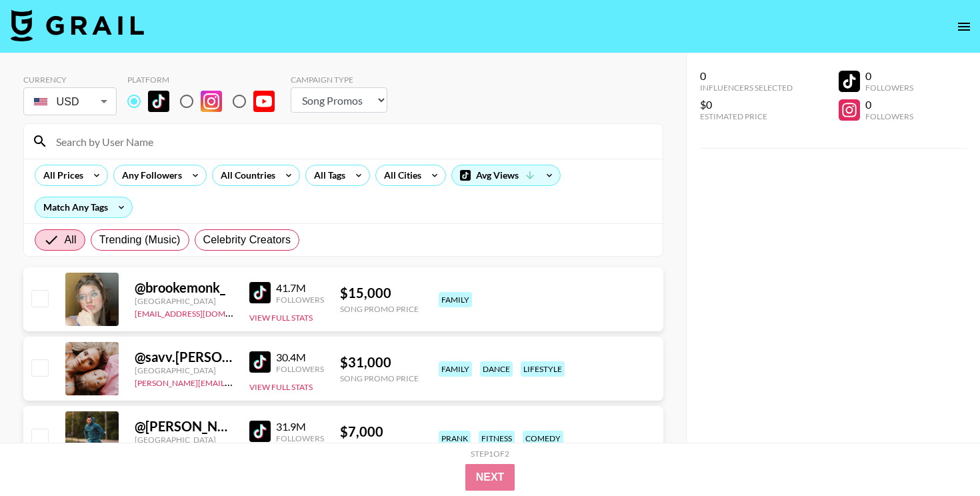  I want to click on div: @ brookemonk_, so click(184, 287).